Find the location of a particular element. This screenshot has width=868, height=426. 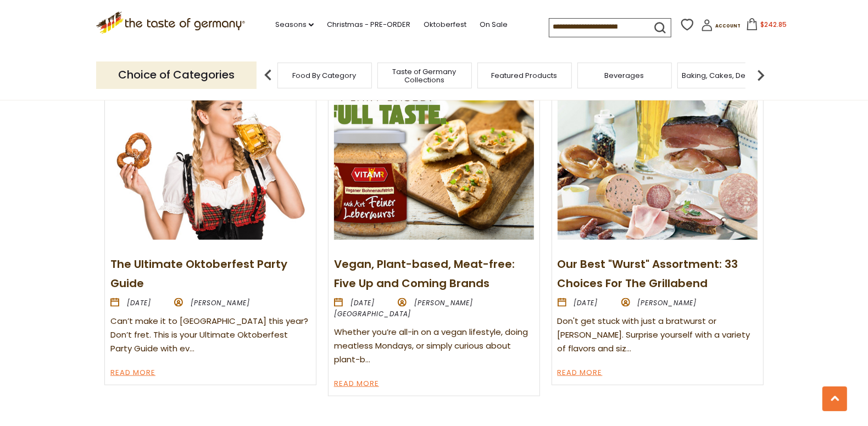

span: Beverages is located at coordinates (624, 75).